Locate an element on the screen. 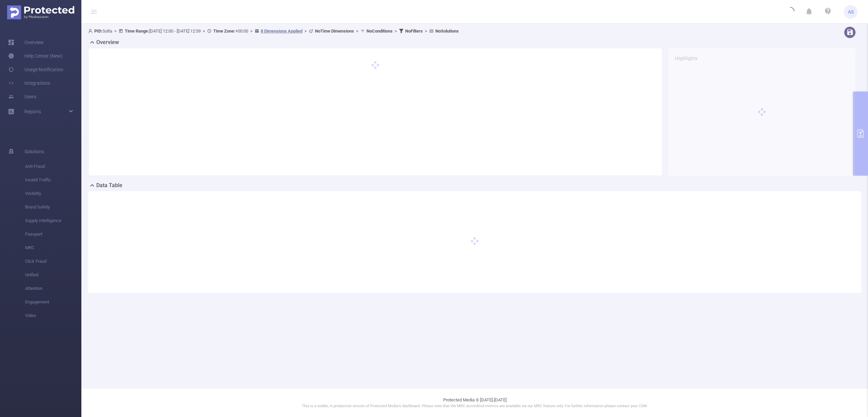 This screenshot has width=868, height=417. span: Brand Safety is located at coordinates (53, 207).